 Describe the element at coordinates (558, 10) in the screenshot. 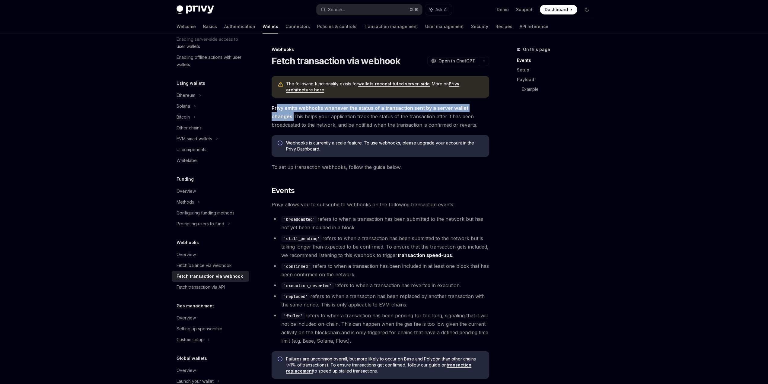

I see `a: Dashboard` at that location.